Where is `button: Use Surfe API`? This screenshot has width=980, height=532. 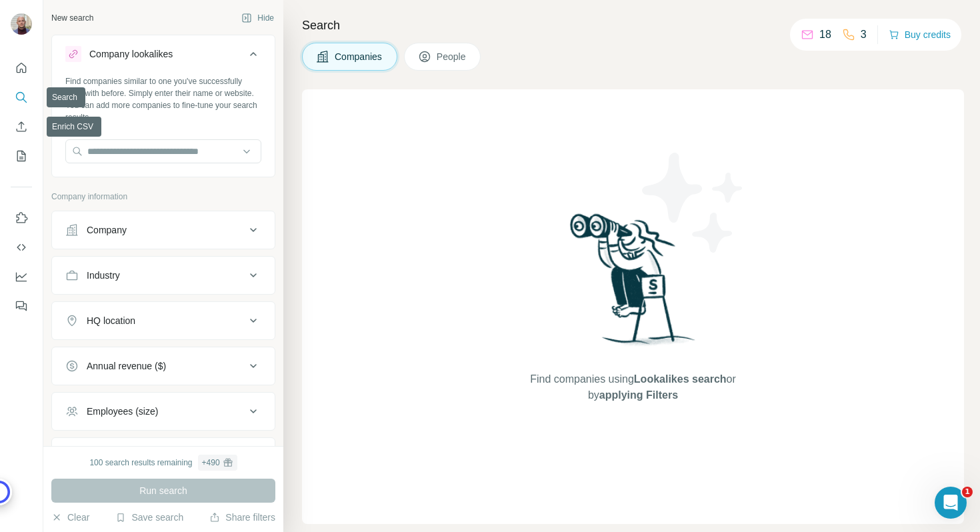
button: Use Surfe API is located at coordinates (21, 247).